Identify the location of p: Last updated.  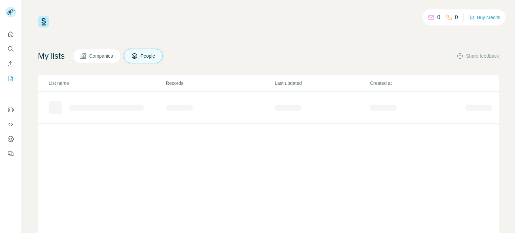
(322, 83).